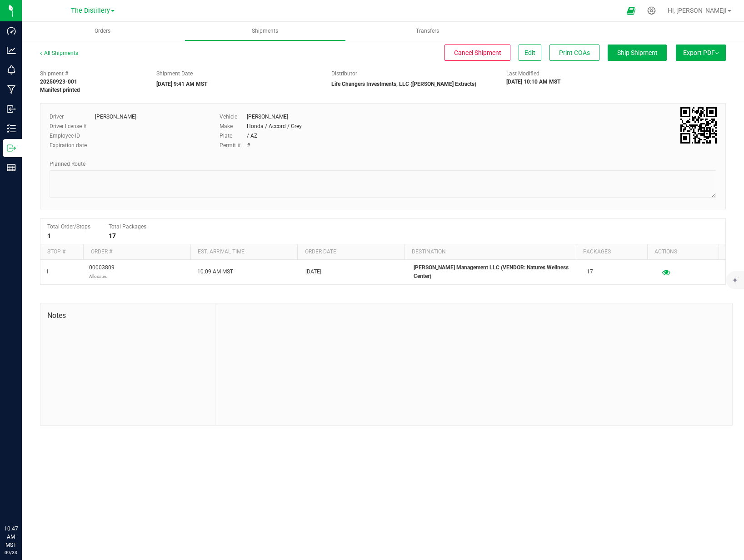 The width and height of the screenshot is (744, 560). Describe the element at coordinates (575, 52) in the screenshot. I see `button: Print COAs` at that location.